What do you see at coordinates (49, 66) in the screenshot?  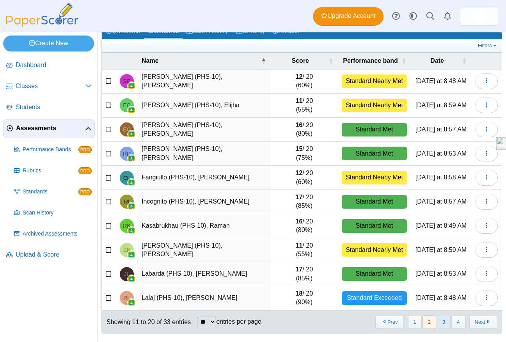 I see `a: Dashboard` at bounding box center [49, 66].